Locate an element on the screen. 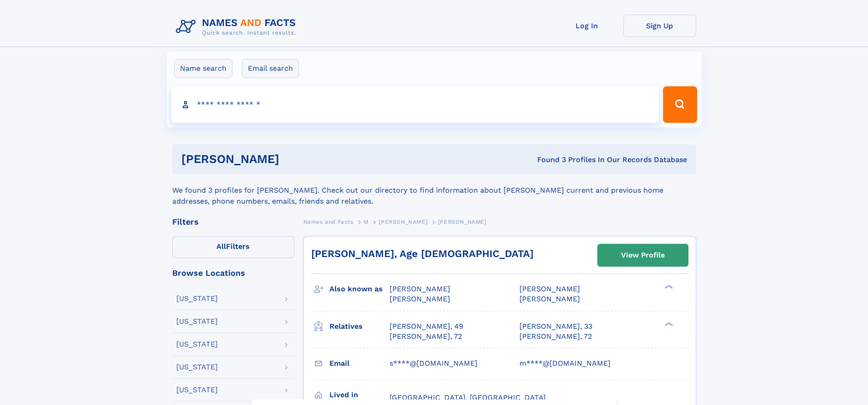 Image resolution: width=868 pixels, height=405 pixels. div: Filters is located at coordinates (233, 222).